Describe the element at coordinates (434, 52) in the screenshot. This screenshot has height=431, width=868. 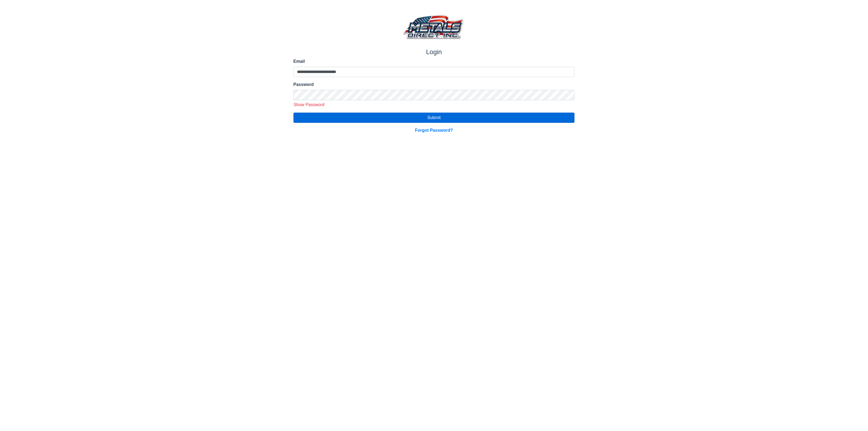
I see `h1: Login` at that location.